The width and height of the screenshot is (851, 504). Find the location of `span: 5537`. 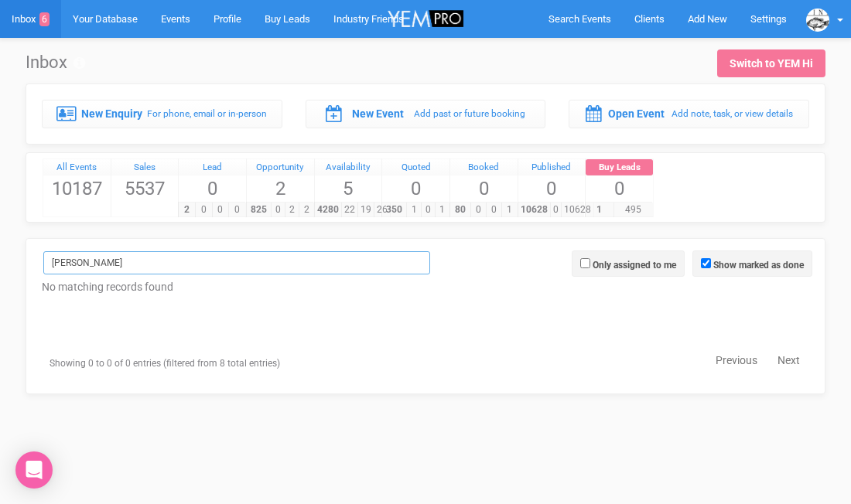

span: 5537 is located at coordinates (144, 188).